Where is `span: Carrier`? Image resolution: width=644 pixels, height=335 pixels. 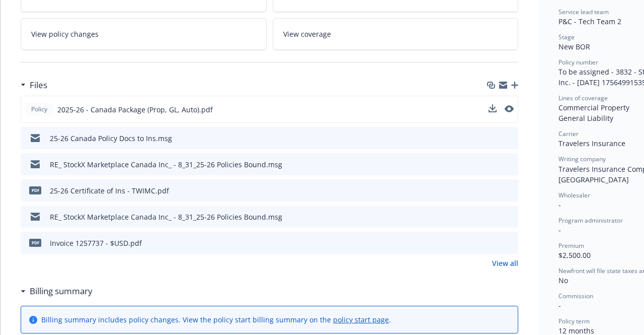 span: Carrier is located at coordinates (568, 133).